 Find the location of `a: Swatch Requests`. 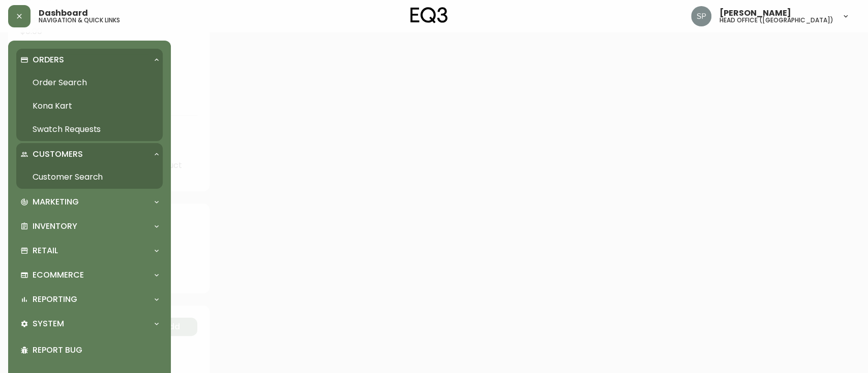

a: Swatch Requests is located at coordinates (89, 130).